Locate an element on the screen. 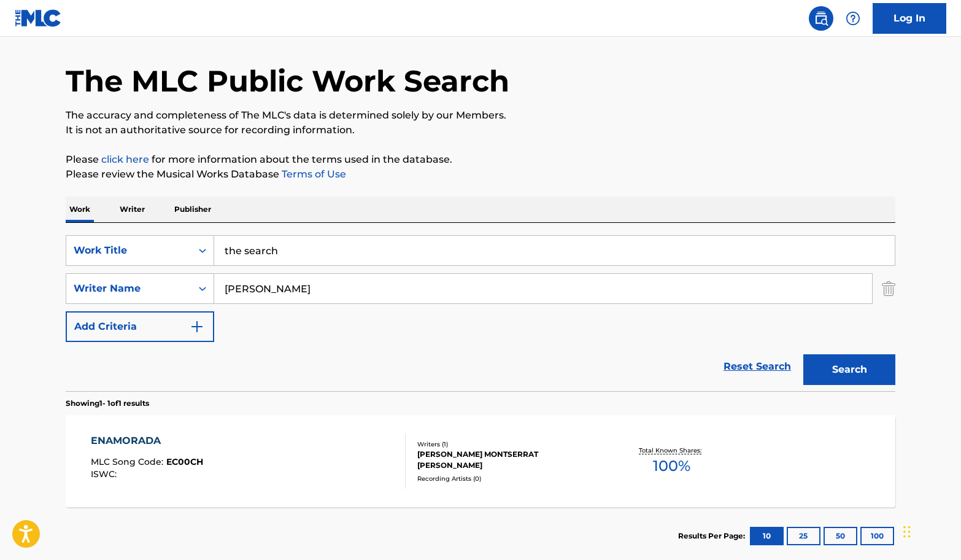 This screenshot has height=560, width=961. a: Log In is located at coordinates (910, 18).